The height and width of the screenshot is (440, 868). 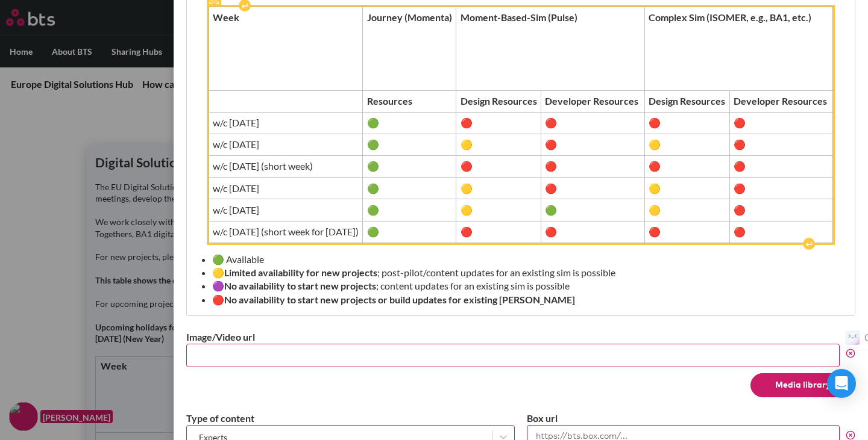 What do you see at coordinates (691, 419) in the screenshot?
I see `label: Box url` at bounding box center [691, 419].